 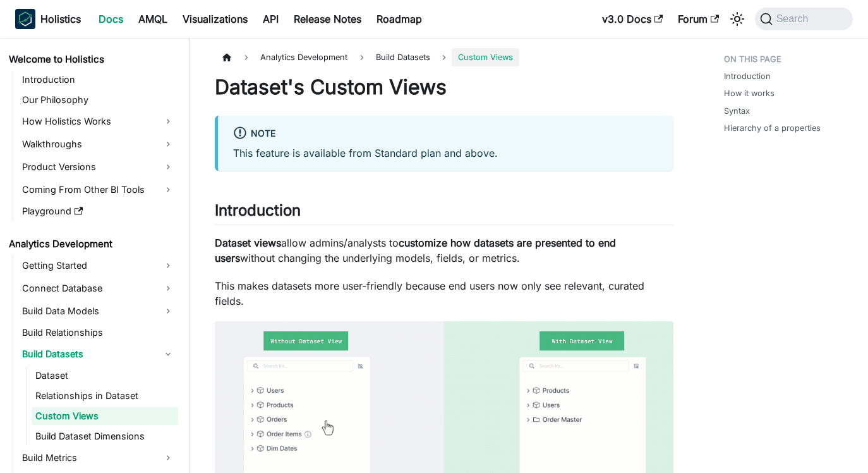 What do you see at coordinates (105, 376) in the screenshot?
I see `a: Dataset` at bounding box center [105, 376].